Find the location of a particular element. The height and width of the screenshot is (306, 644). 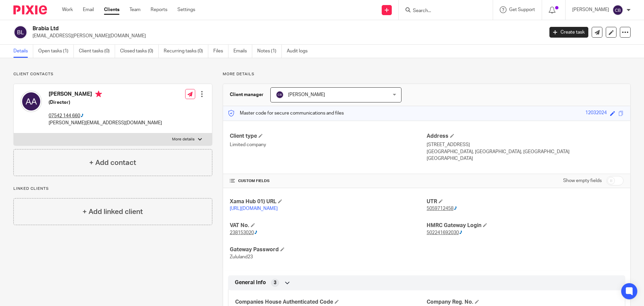

h4: Company Reg. No. is located at coordinates (522, 302).